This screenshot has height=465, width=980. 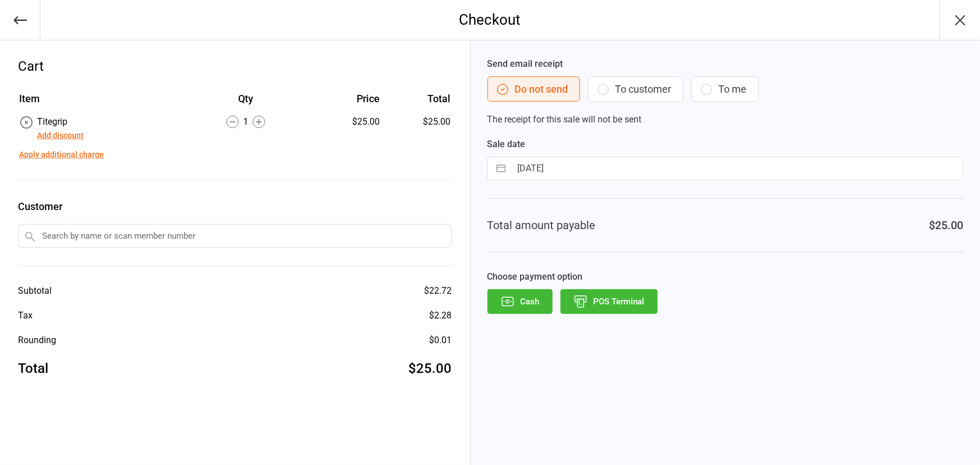 What do you see at coordinates (37, 341) in the screenshot?
I see `div: Rounding` at bounding box center [37, 341].